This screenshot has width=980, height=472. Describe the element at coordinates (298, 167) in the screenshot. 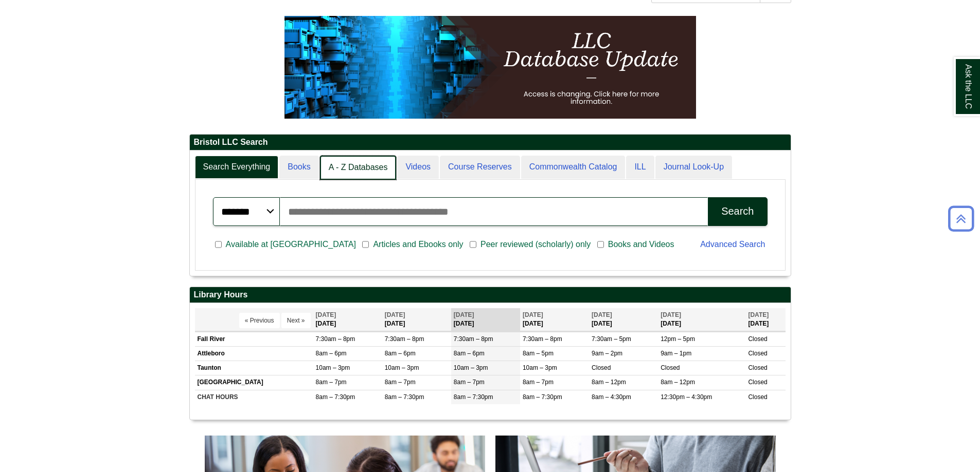

I see `a: Books` at that location.